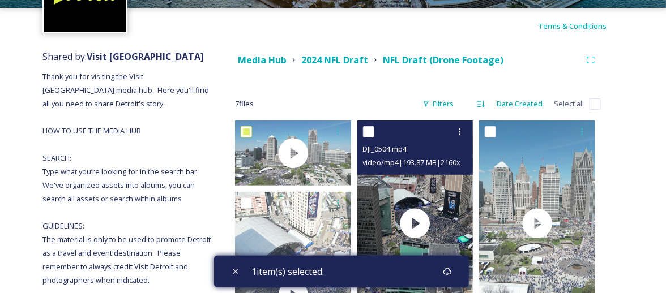  Describe the element at coordinates (438, 104) in the screenshot. I see `div: Filters` at that location.